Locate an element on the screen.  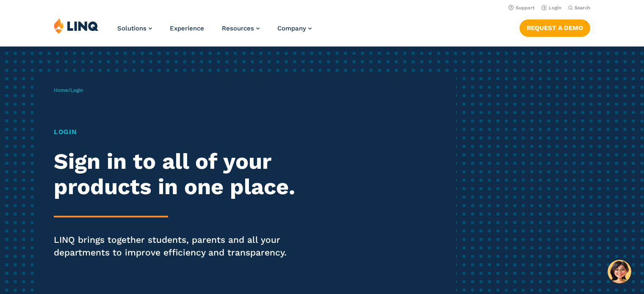
a: Home is located at coordinates (61, 90).